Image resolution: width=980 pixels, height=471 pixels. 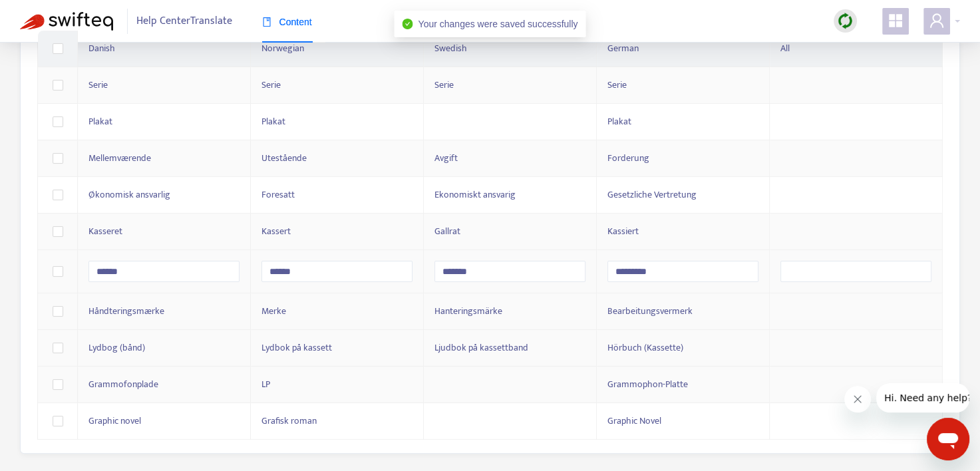 What do you see at coordinates (273, 311) in the screenshot?
I see `span: Merke` at bounding box center [273, 311].